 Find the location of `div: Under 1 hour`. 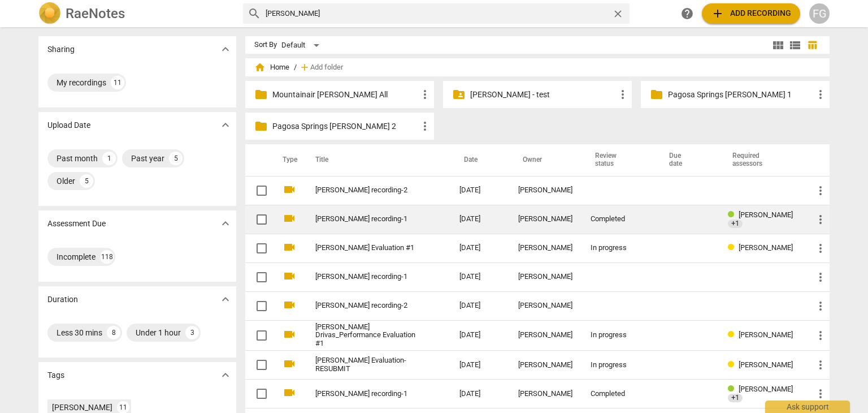

div: Under 1 hour is located at coordinates (158, 333).